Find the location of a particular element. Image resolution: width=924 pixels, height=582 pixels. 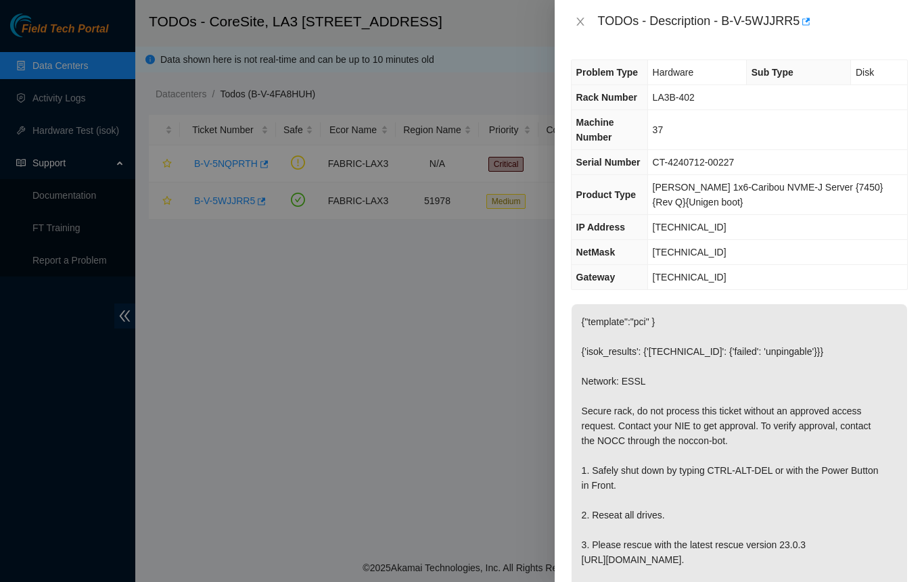

span: Sub Type is located at coordinates (773, 73).